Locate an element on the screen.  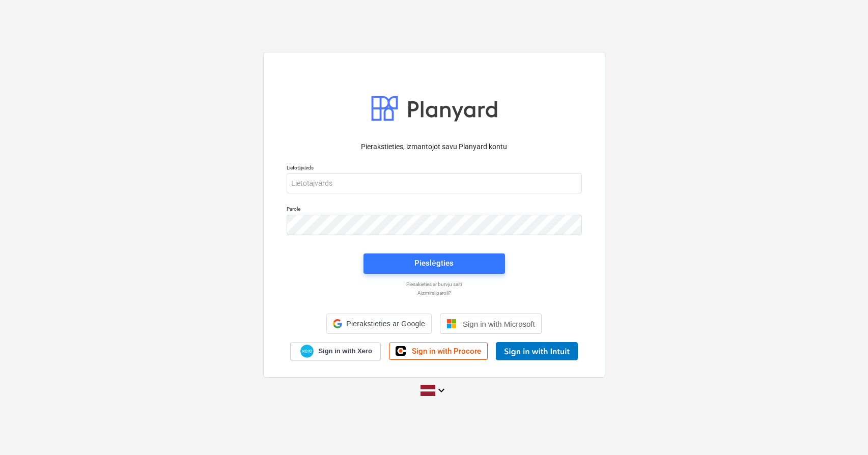
p: Aizmirsi paroli? is located at coordinates (434, 293).